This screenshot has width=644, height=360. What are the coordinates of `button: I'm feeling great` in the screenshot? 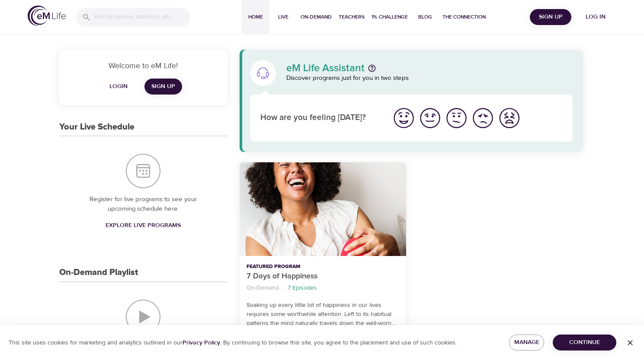 It's located at (403, 118).